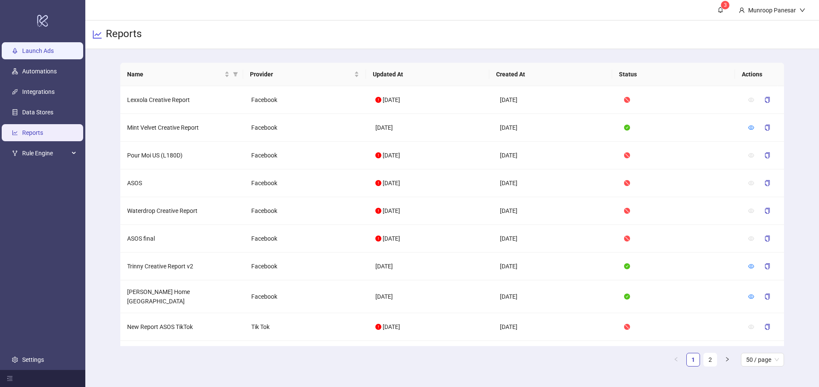  What do you see at coordinates (756, 74) in the screenshot?
I see `th: Actions` at bounding box center [756, 74].